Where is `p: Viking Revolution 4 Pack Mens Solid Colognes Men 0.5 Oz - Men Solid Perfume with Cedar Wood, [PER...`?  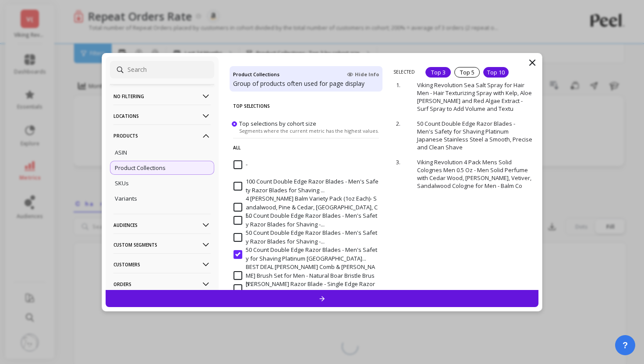 p: Viking Revolution 4 Pack Mens Solid Colognes Men 0.5 Oz - Men Solid Perfume with Cedar Wood, [PER... is located at coordinates (474, 174).